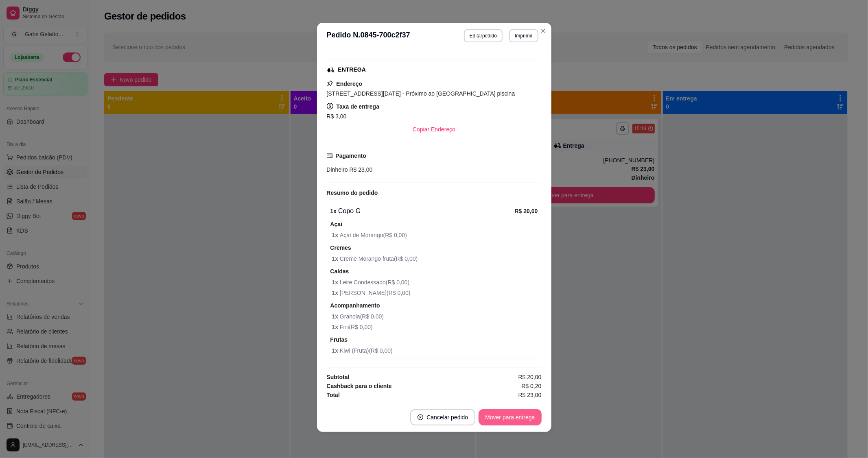 This screenshot has width=868, height=458. What do you see at coordinates (435, 350) in the screenshot?
I see `span: Kiwi (Fruta) ( R$ 0,00 )` at bounding box center [435, 350].